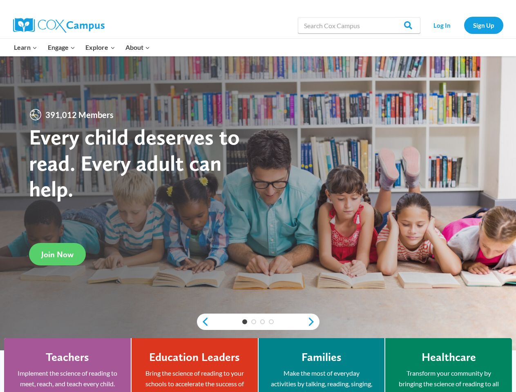  What do you see at coordinates (67, 358) in the screenshot?
I see `h4: Teachers` at bounding box center [67, 358].